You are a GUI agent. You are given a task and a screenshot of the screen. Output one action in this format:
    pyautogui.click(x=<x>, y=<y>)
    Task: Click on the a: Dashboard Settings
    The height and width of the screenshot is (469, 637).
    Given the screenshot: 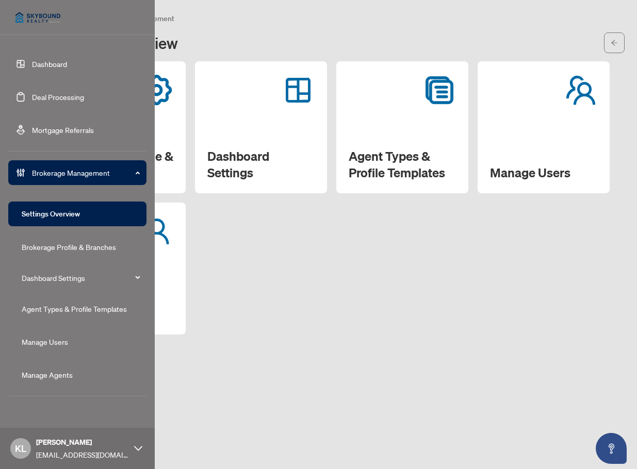 What is the action you would take?
    pyautogui.click(x=53, y=278)
    